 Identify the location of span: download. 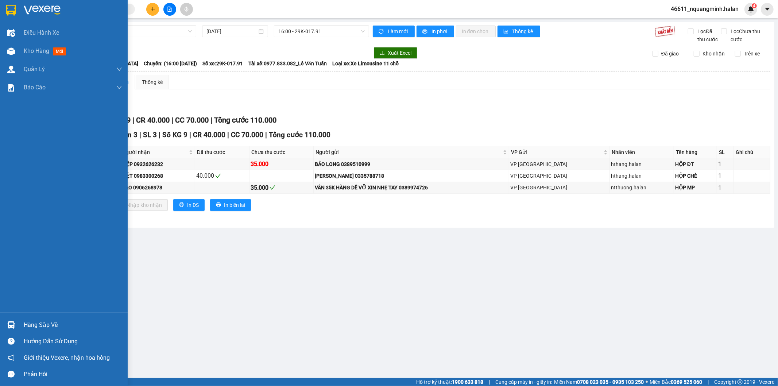
(382, 53).